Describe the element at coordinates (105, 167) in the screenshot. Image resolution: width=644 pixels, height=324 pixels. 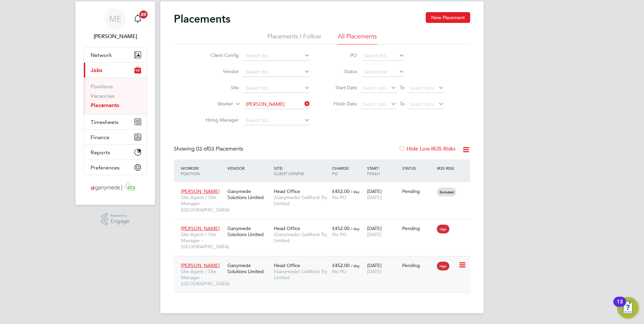
I see `span: Preferences` at that location.